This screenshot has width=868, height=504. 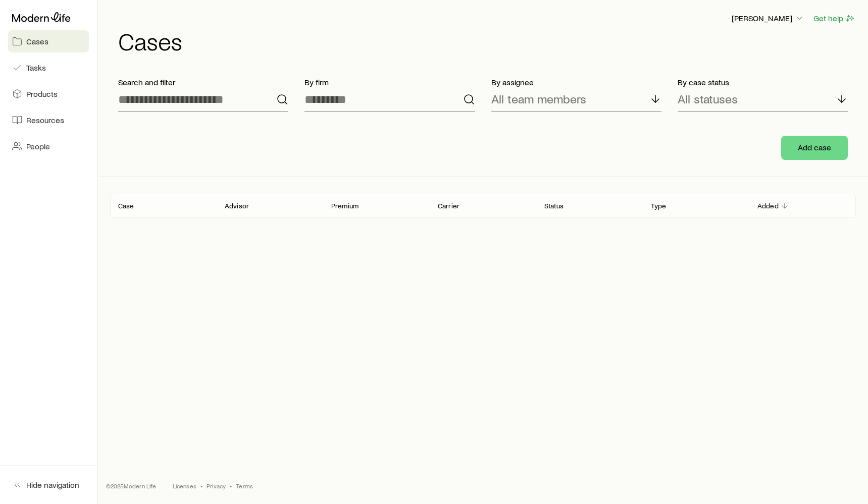 I want to click on span: Products, so click(x=42, y=94).